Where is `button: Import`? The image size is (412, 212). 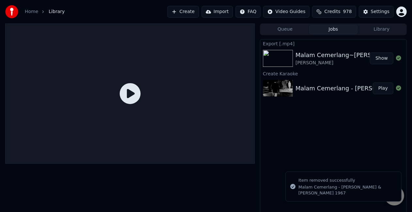
button: Import is located at coordinates (217, 12).